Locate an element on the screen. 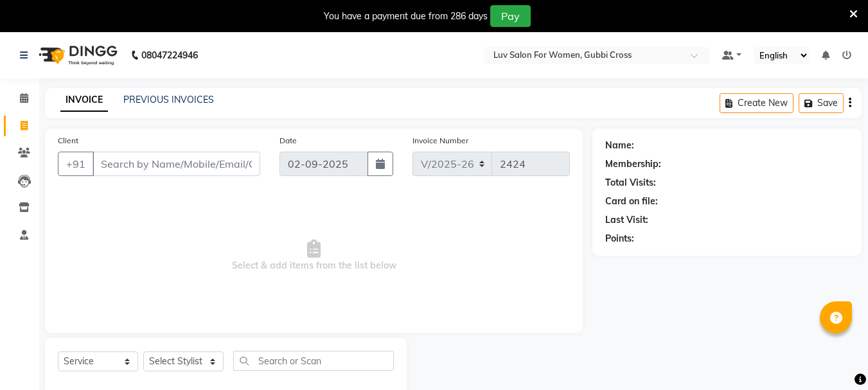 Image resolution: width=868 pixels, height=390 pixels. div: Total Visits: is located at coordinates (630, 183).